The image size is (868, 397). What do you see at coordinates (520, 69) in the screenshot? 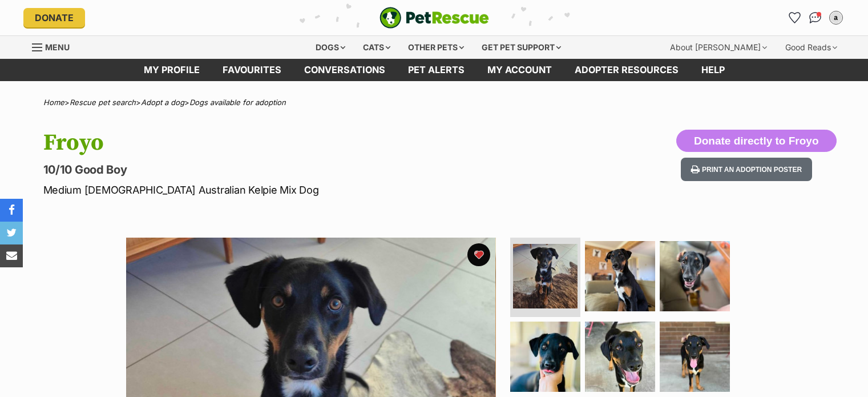
I see `a: My account` at bounding box center [520, 69].